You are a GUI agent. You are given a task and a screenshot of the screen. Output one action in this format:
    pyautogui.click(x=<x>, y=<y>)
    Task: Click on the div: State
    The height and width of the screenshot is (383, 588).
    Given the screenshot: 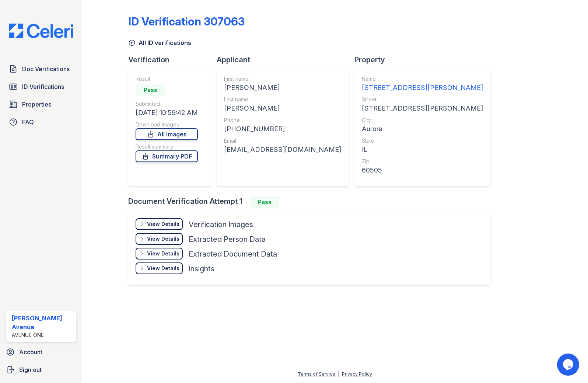 What is the action you would take?
    pyautogui.click(x=422, y=141)
    